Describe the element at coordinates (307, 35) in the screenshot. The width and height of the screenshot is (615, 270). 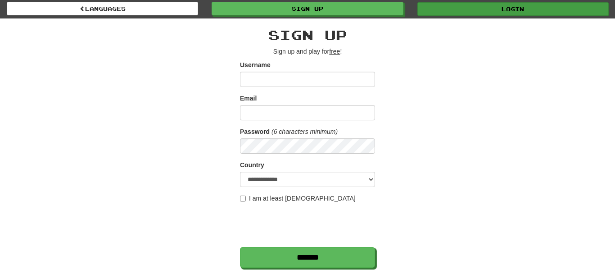
I see `h2: Sign up` at that location.